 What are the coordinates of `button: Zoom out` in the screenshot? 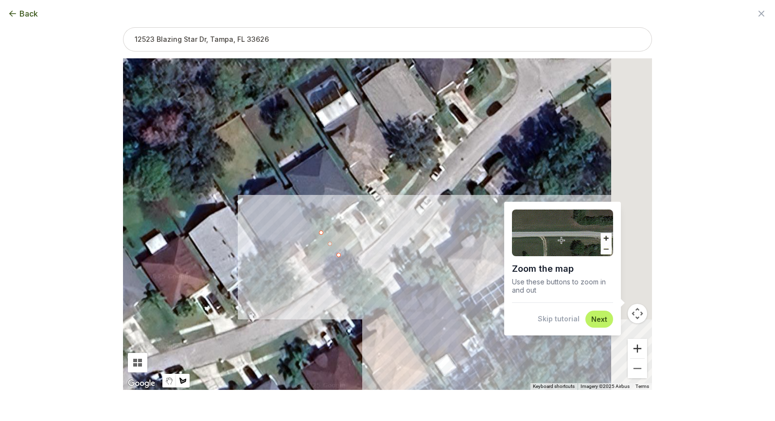 It's located at (638, 369).